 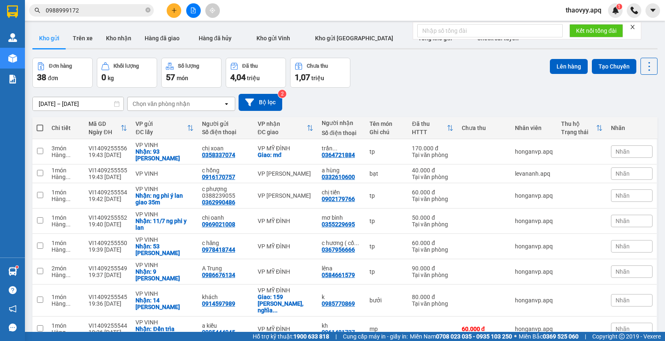 What do you see at coordinates (162, 38) in the screenshot?
I see `button: Hàng đã giao` at bounding box center [162, 38].